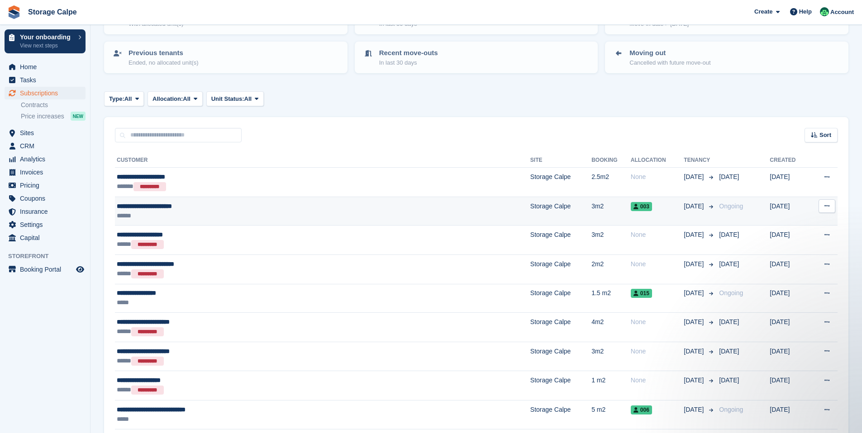  Describe the element at coordinates (47, 37) in the screenshot. I see `p: Your onboarding` at that location.